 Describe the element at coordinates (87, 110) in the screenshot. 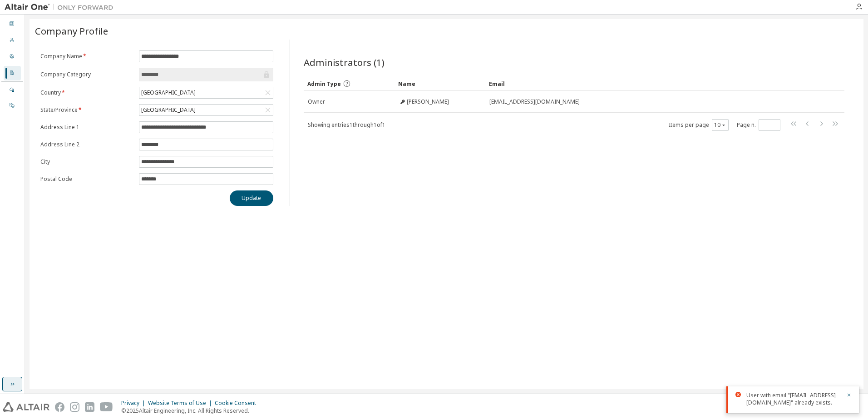

I see `label: State/Province` at that location.